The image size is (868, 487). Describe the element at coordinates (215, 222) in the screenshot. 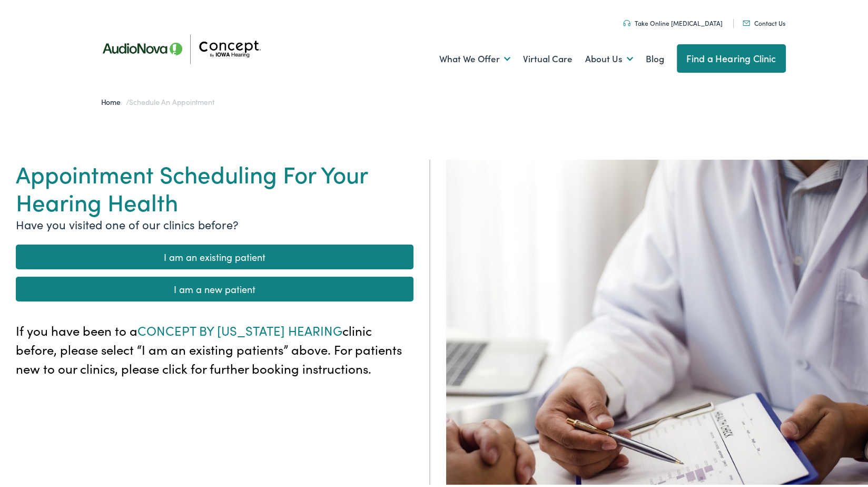

I see `p: Have you visited one of our clinics before?` at that location.